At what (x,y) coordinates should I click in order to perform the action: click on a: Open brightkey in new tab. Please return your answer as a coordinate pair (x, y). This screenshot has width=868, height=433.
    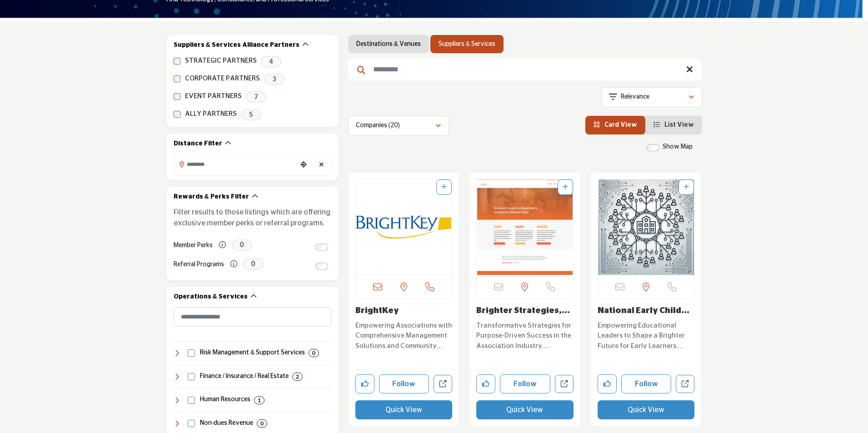
    Looking at the image, I should click on (443, 383).